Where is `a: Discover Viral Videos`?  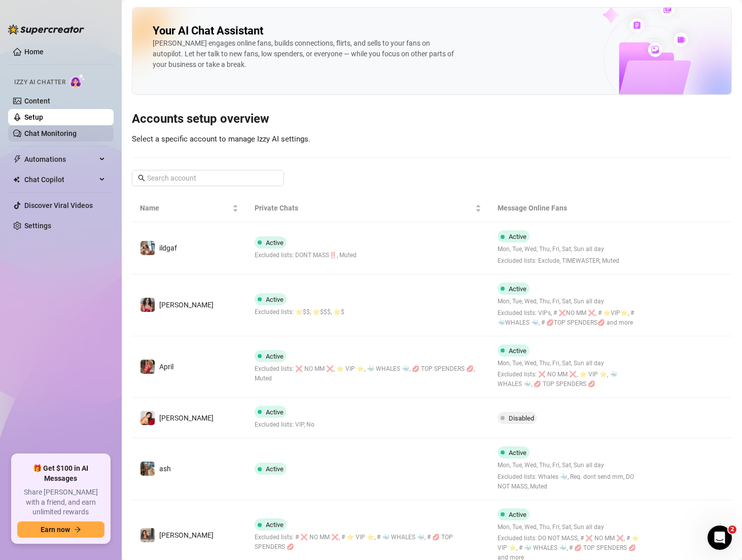 a: Discover Viral Videos is located at coordinates (58, 205).